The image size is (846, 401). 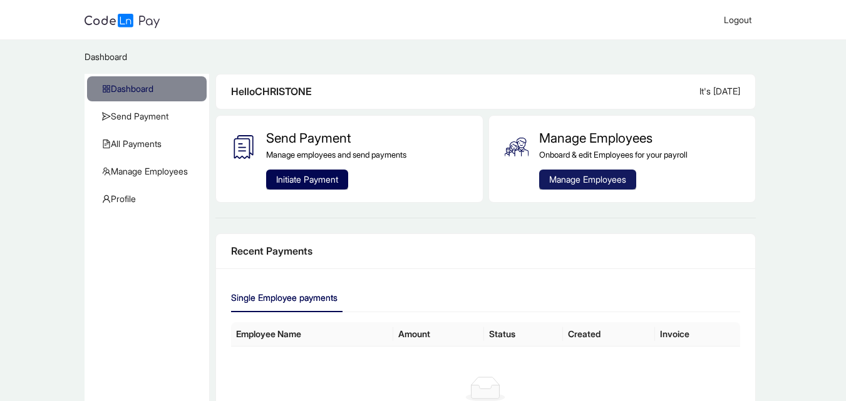 What do you see at coordinates (465, 91) in the screenshot?
I see `div: Hello` at bounding box center [465, 91].